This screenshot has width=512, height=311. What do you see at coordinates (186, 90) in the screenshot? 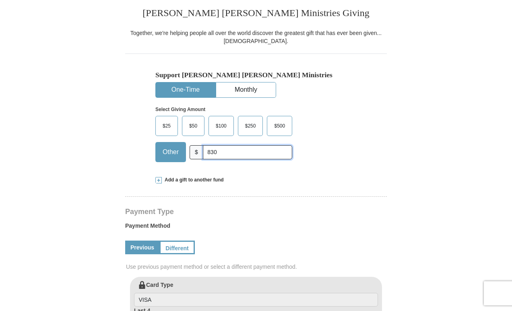
I see `button: One-Time` at bounding box center [186, 90].